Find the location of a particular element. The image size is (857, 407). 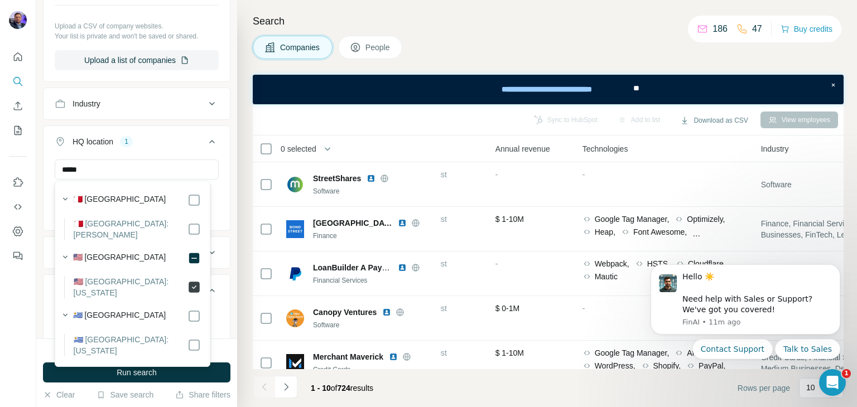

span: Run search is located at coordinates (137, 373).